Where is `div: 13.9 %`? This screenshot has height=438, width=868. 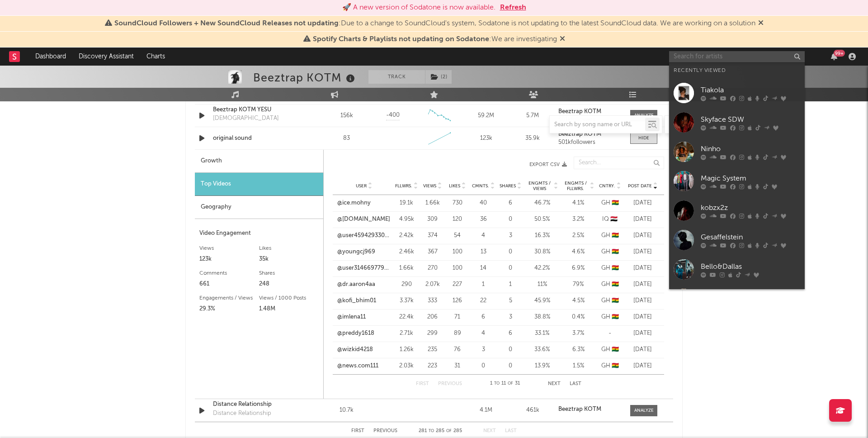 div: 13.9 % is located at coordinates (542, 366).